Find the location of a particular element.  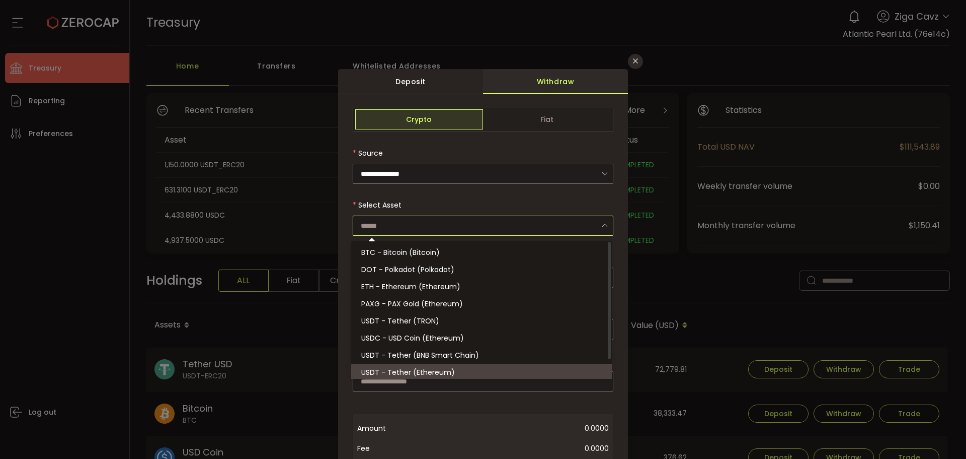

span: DOT - Polkadot (Polkadot) is located at coordinates (408, 269).